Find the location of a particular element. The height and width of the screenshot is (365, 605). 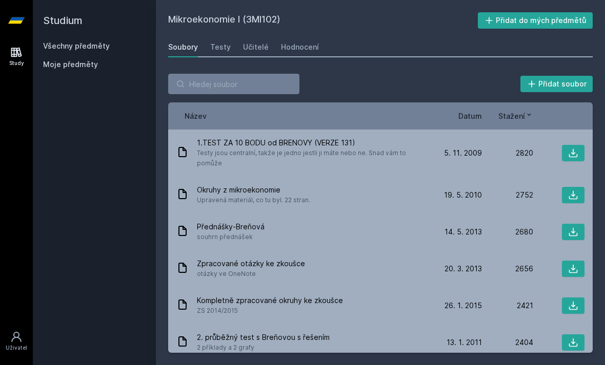

span: 20. 3. 2013 is located at coordinates (463, 269).